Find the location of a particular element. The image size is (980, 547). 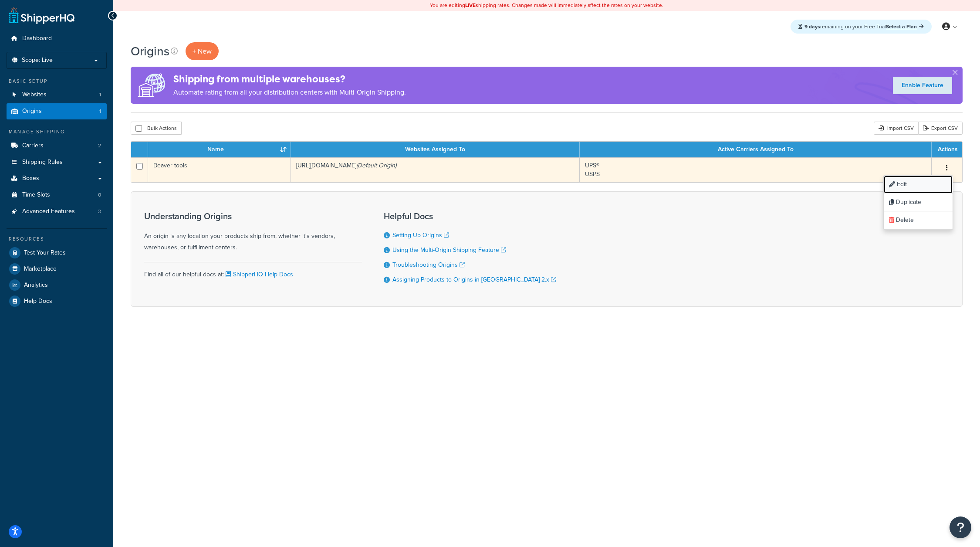

a: Using the Multi-Origin Shipping Feature is located at coordinates (449, 250).